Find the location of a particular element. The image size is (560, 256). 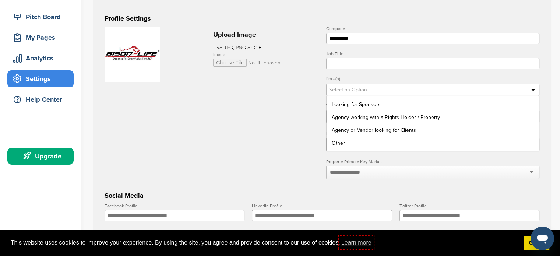

label: Twitter Profile is located at coordinates (470, 206).